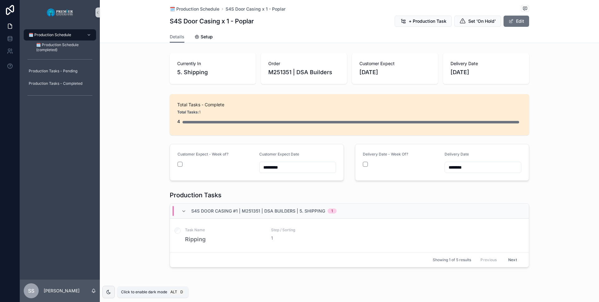 The width and height of the screenshot is (599, 302). I want to click on span: Currently In, so click(213, 64).